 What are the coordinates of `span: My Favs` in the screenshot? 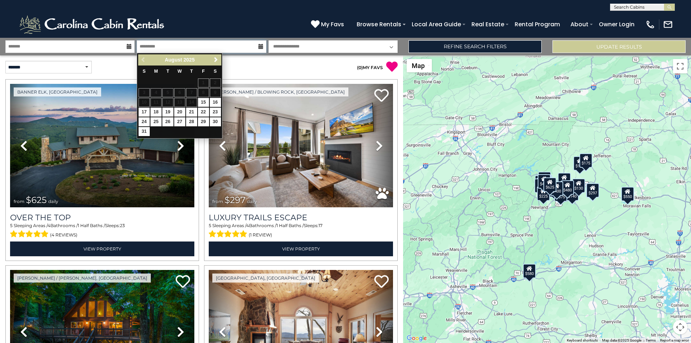 It's located at (333, 24).